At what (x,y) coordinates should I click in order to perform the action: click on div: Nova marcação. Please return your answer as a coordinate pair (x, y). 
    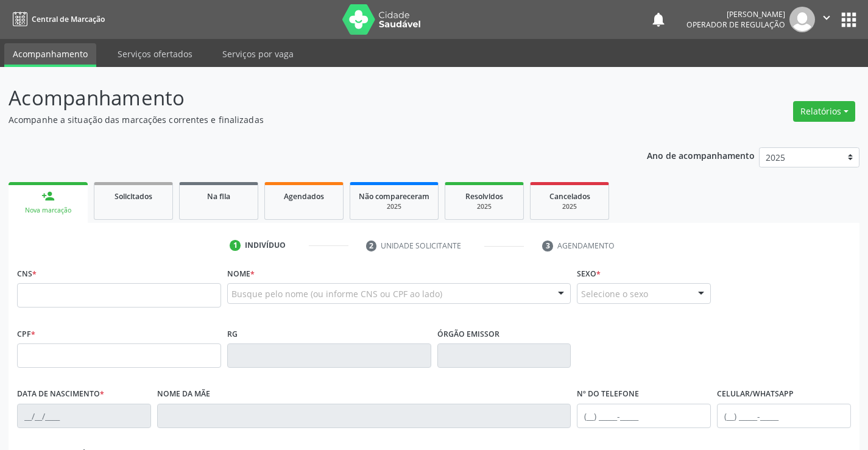
    Looking at the image, I should click on (48, 210).